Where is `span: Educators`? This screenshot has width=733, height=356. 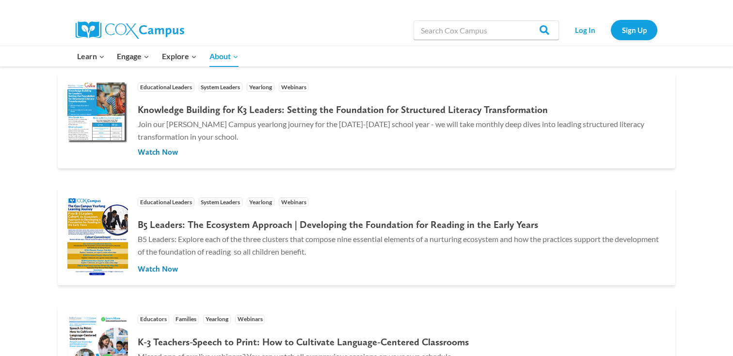
span: Educators is located at coordinates (153, 319).